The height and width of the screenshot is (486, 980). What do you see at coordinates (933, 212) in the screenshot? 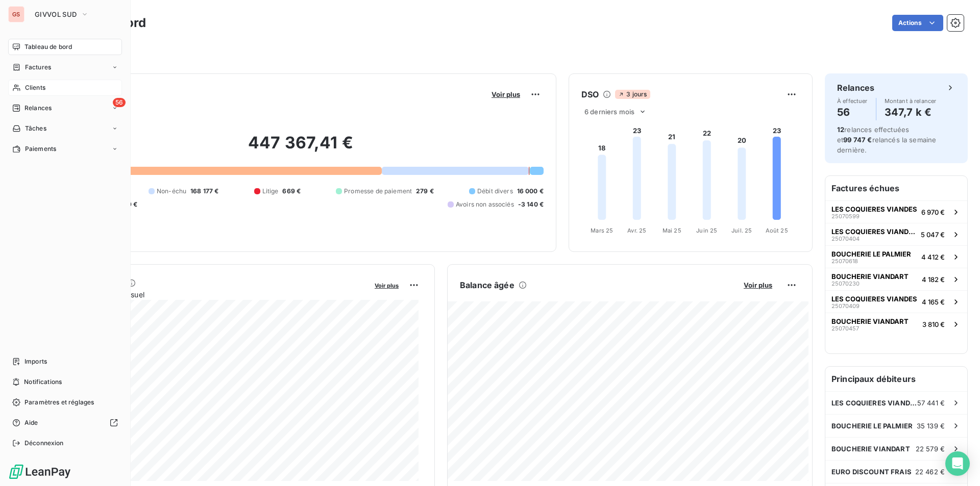
I see `span: 6 970 €` at bounding box center [933, 212].